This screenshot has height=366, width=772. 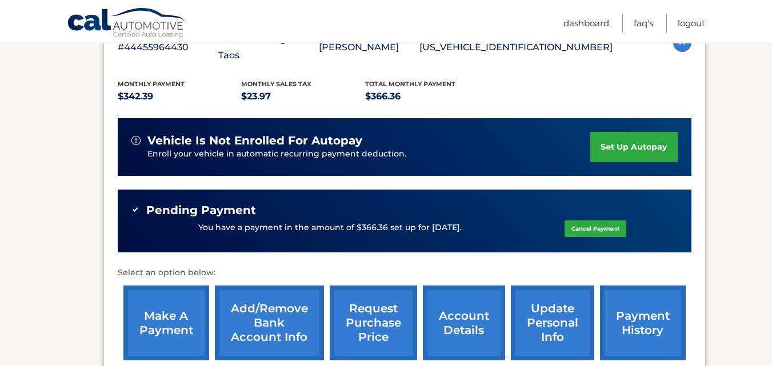 I want to click on p: $23.97, so click(x=303, y=97).